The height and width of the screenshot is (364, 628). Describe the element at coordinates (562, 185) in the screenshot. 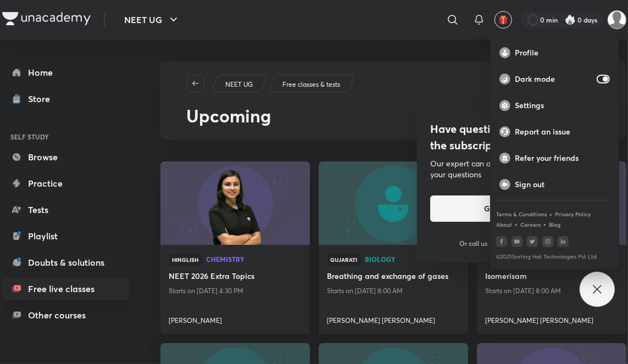

I see `p: Sign out` at that location.